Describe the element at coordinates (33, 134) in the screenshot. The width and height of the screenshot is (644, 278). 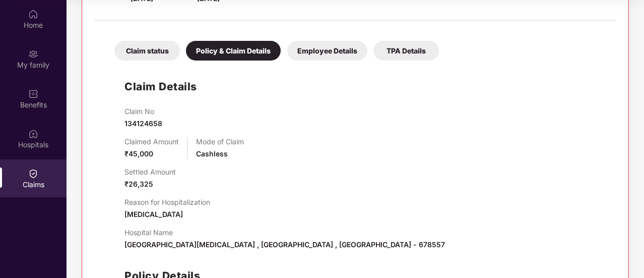
I see `img: svg+xml;base64,PHN2ZyBpZD0iSG9zcGl0YWxzIiB4bWxucz0iaHR0cDovL3d3dy53My5vcmcvMjAwMC9zdmciIHdpZHRoPS...` at that location.